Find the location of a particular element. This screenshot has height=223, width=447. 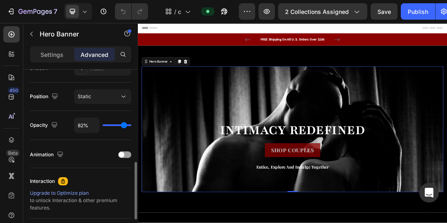

button: Publish is located at coordinates (418, 11).